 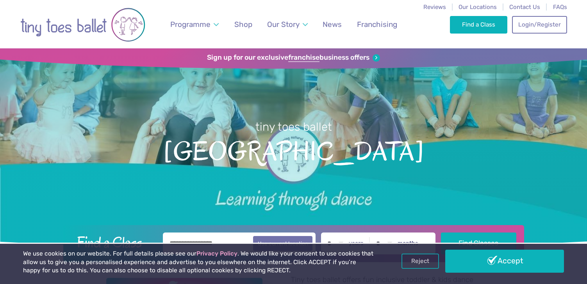 What do you see at coordinates (243, 24) in the screenshot?
I see `span: Shop` at bounding box center [243, 24].